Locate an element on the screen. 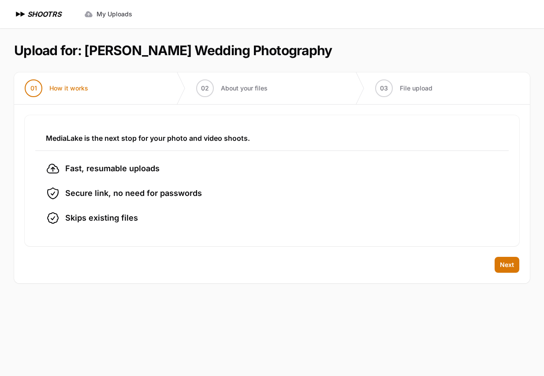 Image resolution: width=544 pixels, height=376 pixels. button: Next is located at coordinates (507, 264).